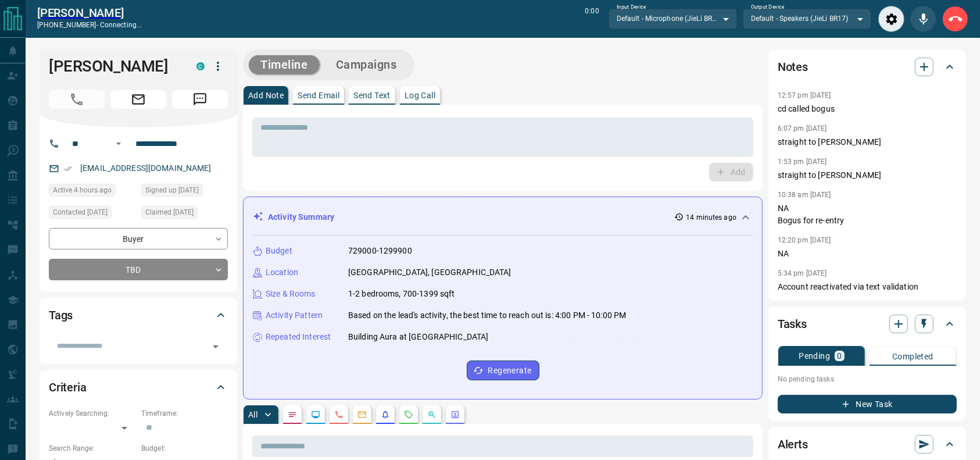  I want to click on p: 0, so click(840, 356).